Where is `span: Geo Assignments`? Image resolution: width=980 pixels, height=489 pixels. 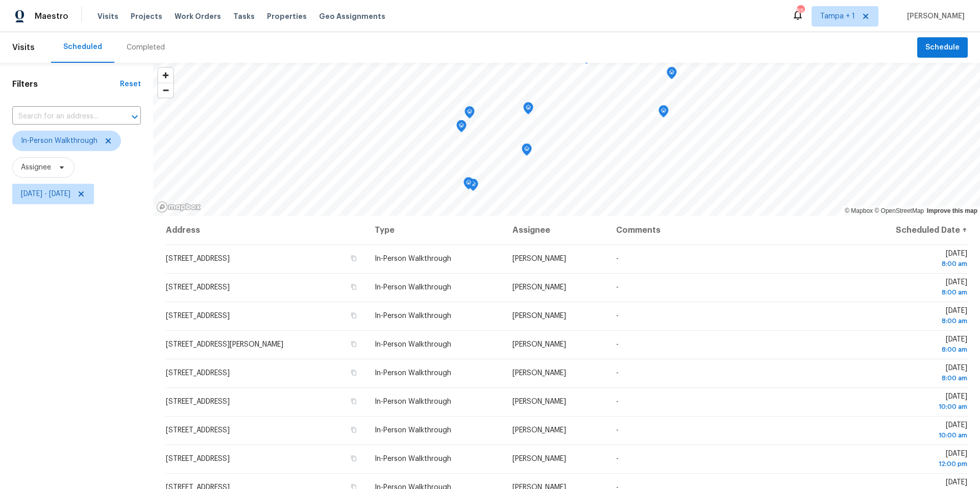 span: Geo Assignments is located at coordinates (352, 17).